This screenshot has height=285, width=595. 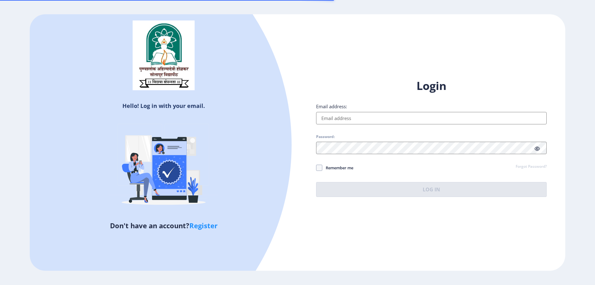 I want to click on h5: Don't have an account?, so click(x=164, y=225).